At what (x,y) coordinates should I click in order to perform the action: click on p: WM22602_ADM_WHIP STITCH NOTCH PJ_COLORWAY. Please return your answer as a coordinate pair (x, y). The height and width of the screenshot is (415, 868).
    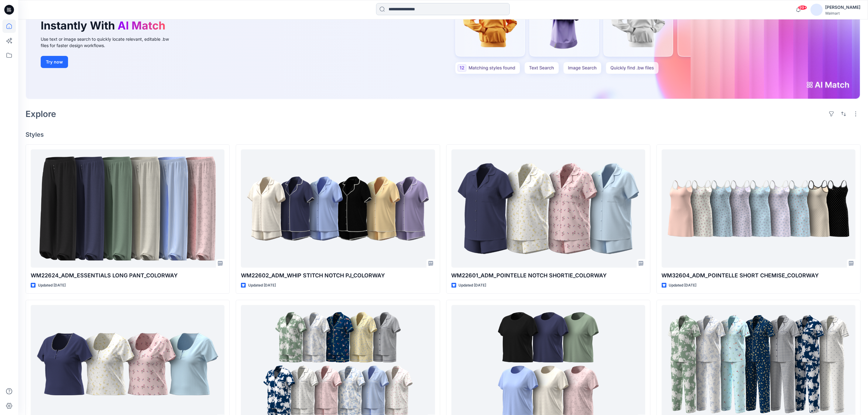
    Looking at the image, I should click on (337, 275).